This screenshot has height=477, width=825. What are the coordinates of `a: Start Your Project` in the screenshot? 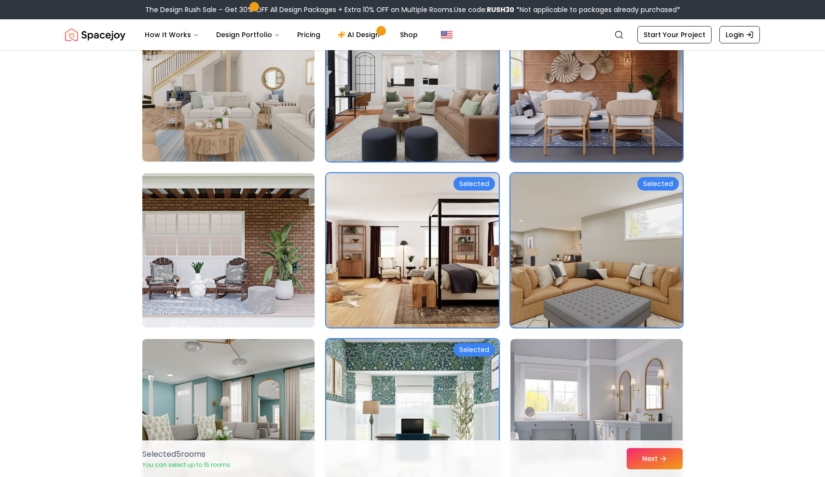 It's located at (675, 35).